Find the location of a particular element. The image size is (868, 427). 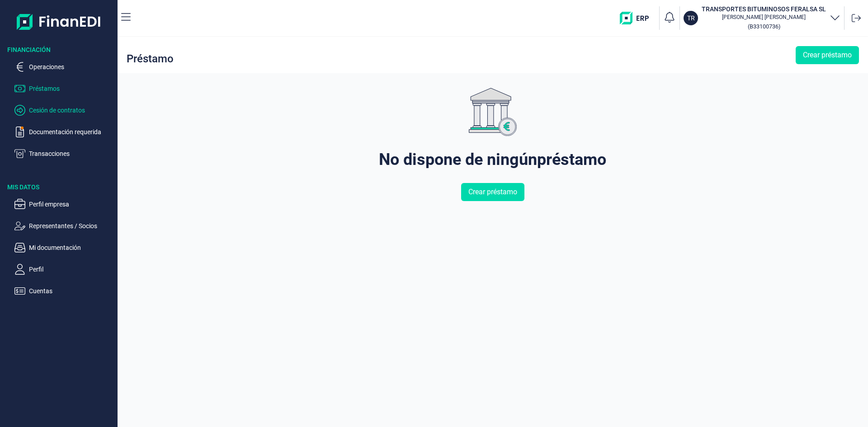

img: erp is located at coordinates (637, 18).